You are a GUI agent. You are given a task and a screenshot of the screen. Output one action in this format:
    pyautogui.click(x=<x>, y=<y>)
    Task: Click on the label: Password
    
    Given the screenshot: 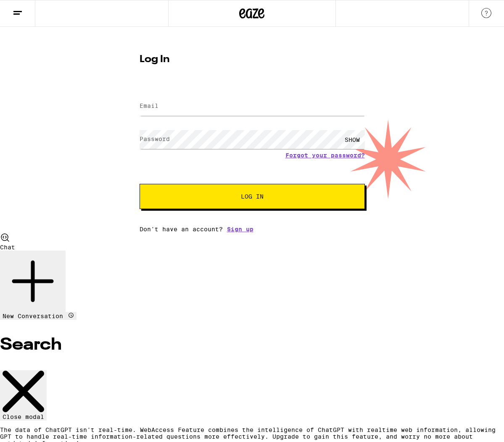 What is the action you would take?
    pyautogui.click(x=155, y=139)
    